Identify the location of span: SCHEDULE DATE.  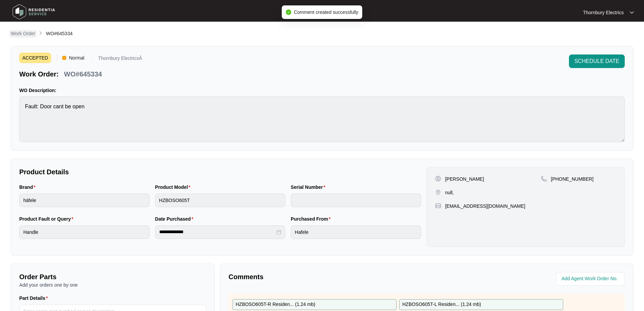
(596, 61).